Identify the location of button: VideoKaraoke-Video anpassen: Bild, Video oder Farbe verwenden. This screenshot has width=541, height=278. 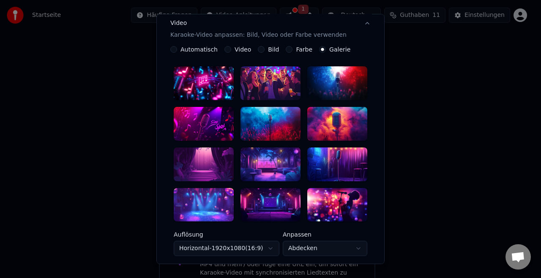
(271, 29).